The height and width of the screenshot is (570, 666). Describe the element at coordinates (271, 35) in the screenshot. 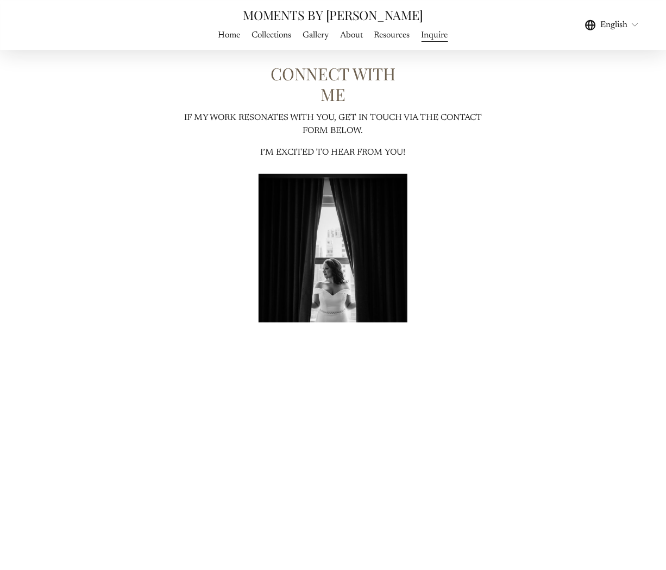

I see `a: Collections` at that location.